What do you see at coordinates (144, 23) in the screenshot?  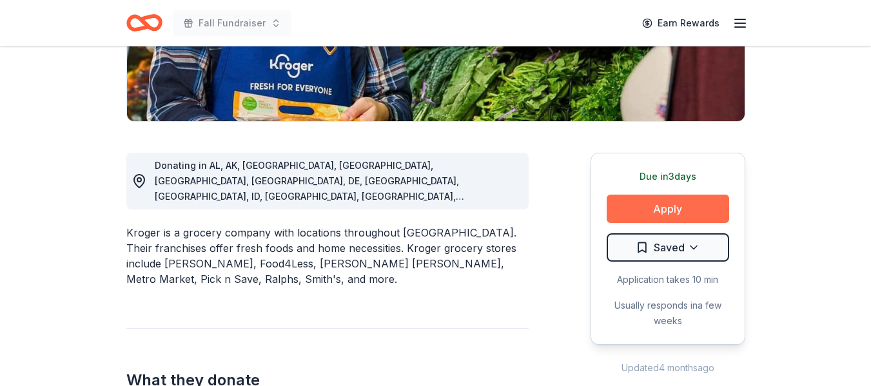 I see `a: Home` at bounding box center [144, 23].